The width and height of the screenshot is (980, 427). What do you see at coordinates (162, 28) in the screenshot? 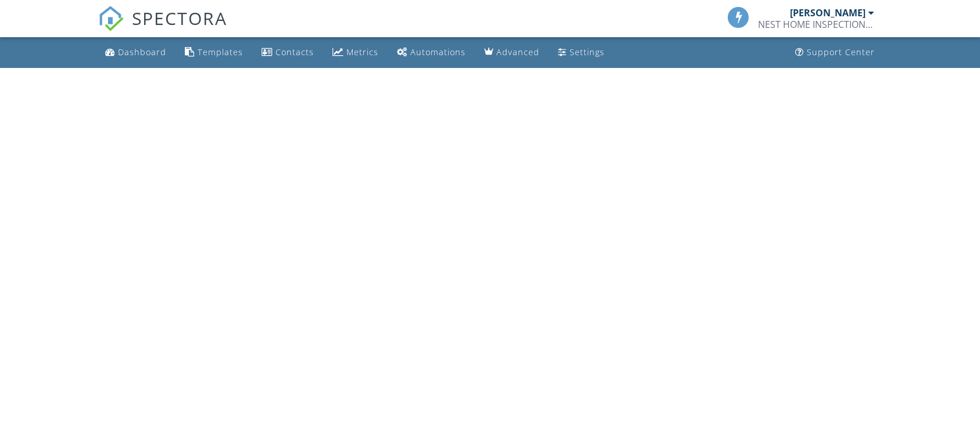
I see `a: SPECTORA` at bounding box center [162, 28].